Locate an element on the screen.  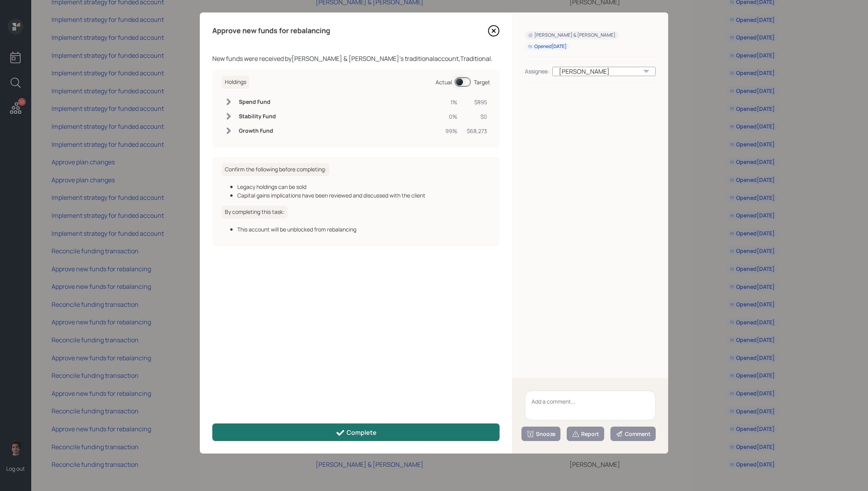
div: Report is located at coordinates (586, 434).